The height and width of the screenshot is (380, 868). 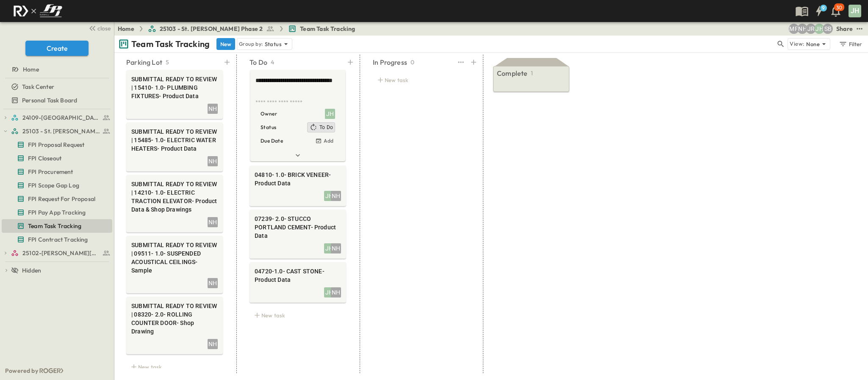 I want to click on div: Personal Task Boardtest, so click(x=57, y=100).